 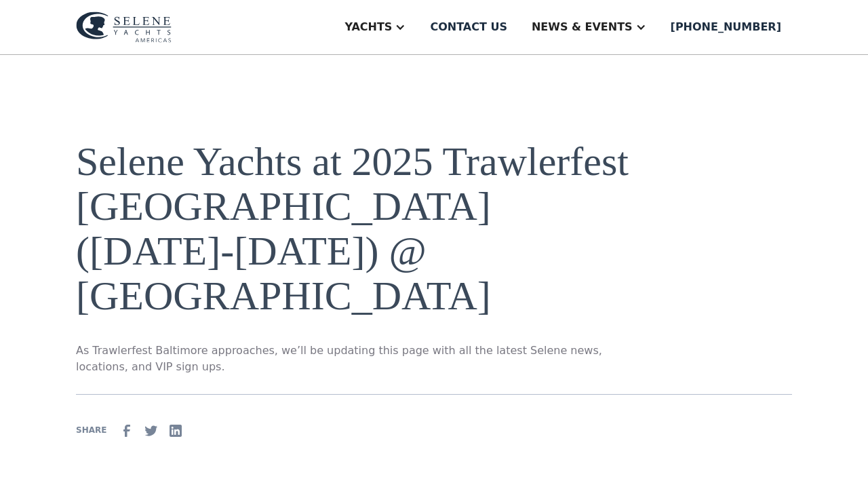 I want to click on img: facebook, so click(x=127, y=430).